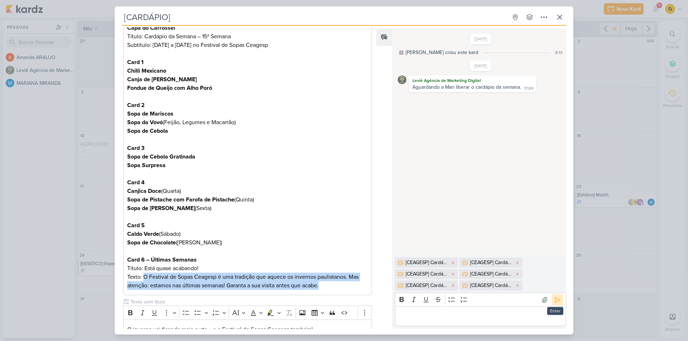 Image resolution: width=688 pixels, height=341 pixels. I want to click on strong: Card 6 – Últimas Semanas, so click(162, 260).